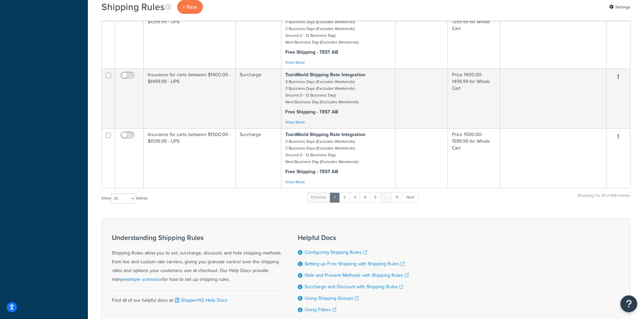 This screenshot has width=644, height=319. Describe the element at coordinates (335, 198) in the screenshot. I see `a: 1` at that location.